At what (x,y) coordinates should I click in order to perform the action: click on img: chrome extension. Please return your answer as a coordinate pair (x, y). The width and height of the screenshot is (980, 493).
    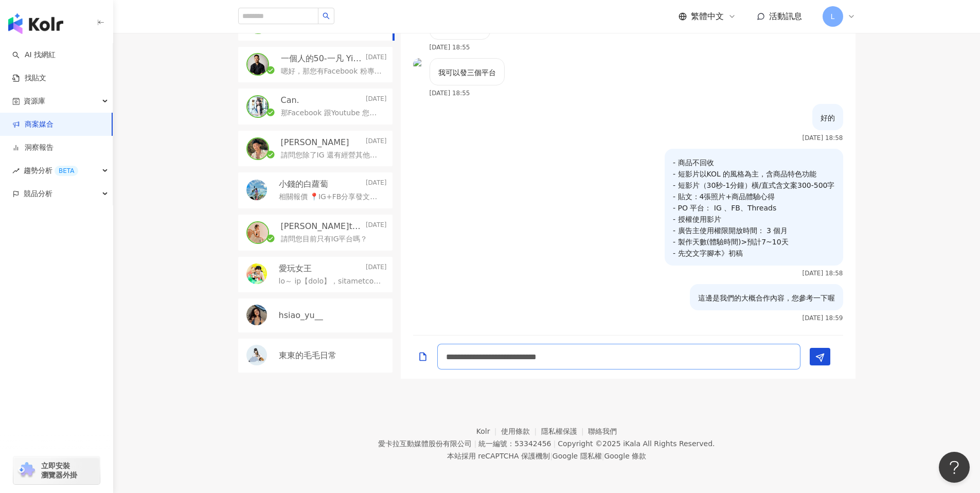
    Looking at the image, I should click on (27, 471).